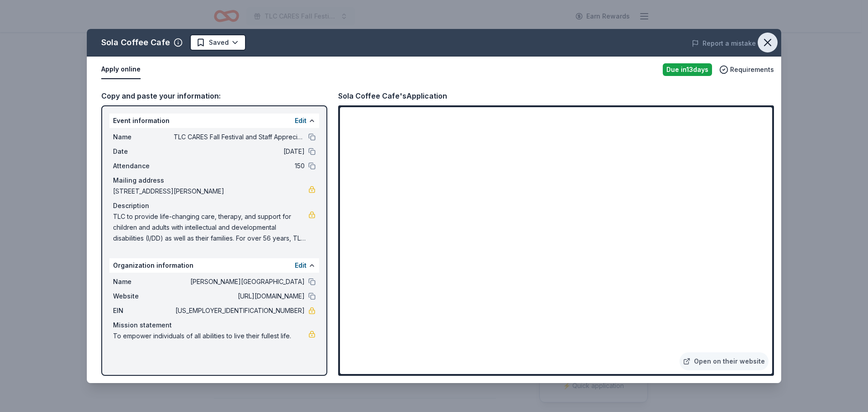 The height and width of the screenshot is (412, 868). What do you see at coordinates (136, 43) in the screenshot?
I see `div: Sola Coffee Cafe` at bounding box center [136, 43].